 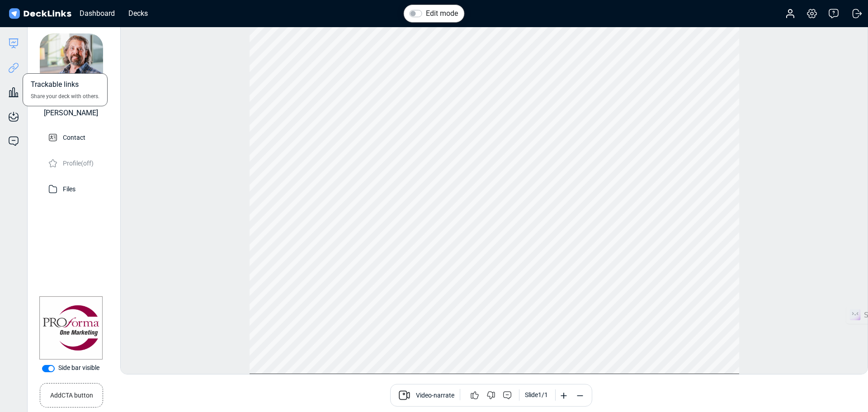 I want to click on div: Slide 1 / 1, so click(x=536, y=395).